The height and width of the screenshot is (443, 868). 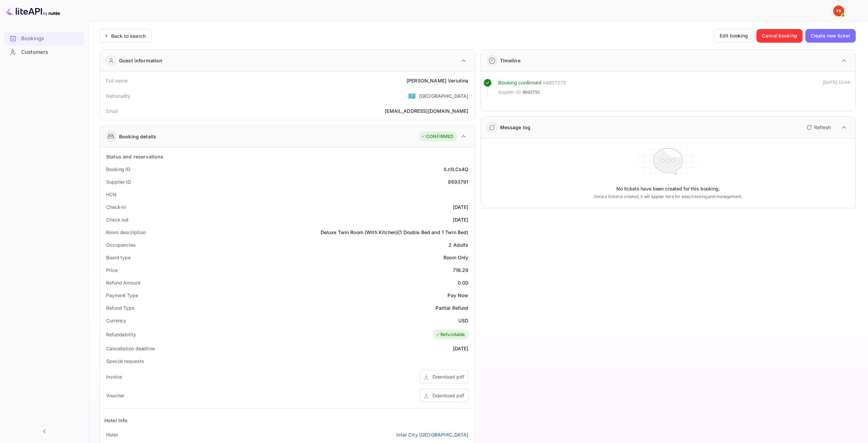 I want to click on div: Occupancies, so click(x=121, y=245).